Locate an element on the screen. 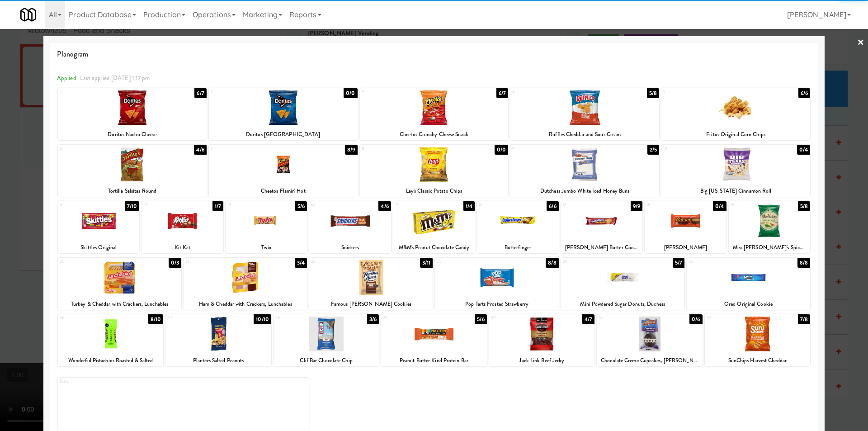 The width and height of the screenshot is (868, 431). div: Pop Tarts Frosted Strawberry is located at coordinates (497, 304).